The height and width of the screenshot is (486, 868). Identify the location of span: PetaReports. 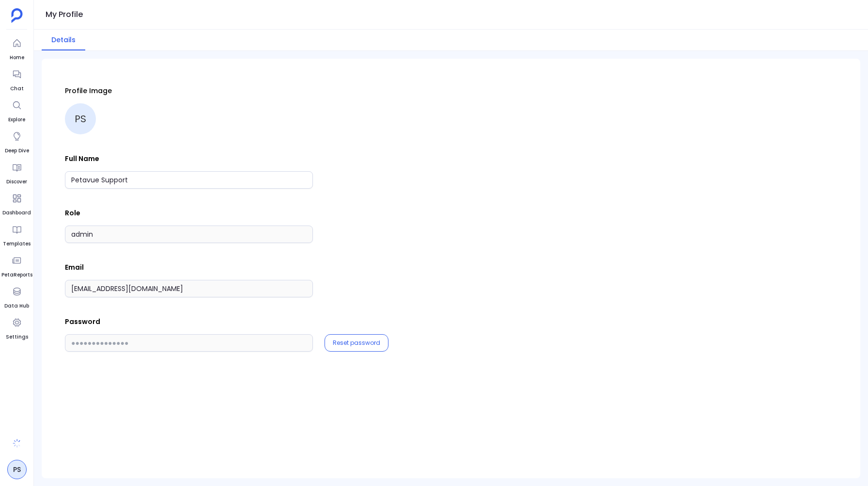
(17, 275).